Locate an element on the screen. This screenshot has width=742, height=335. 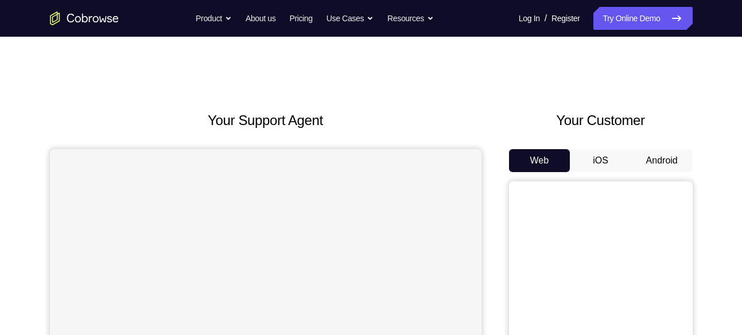
h2: Your Support Agent is located at coordinates (266, 120).